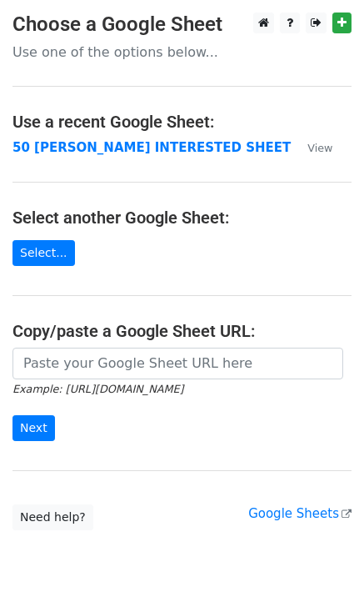 Image resolution: width=364 pixels, height=597 pixels. What do you see at coordinates (53, 517) in the screenshot?
I see `a: Need help?` at bounding box center [53, 517].